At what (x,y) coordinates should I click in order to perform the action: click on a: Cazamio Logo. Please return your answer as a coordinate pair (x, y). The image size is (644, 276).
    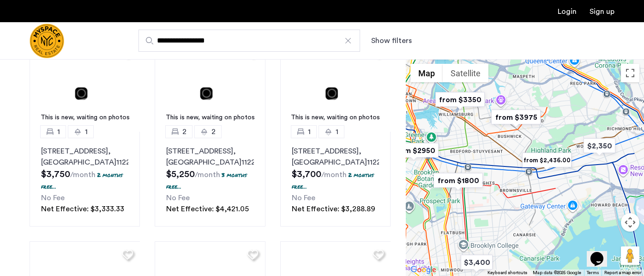
    Looking at the image, I should click on (46, 40).